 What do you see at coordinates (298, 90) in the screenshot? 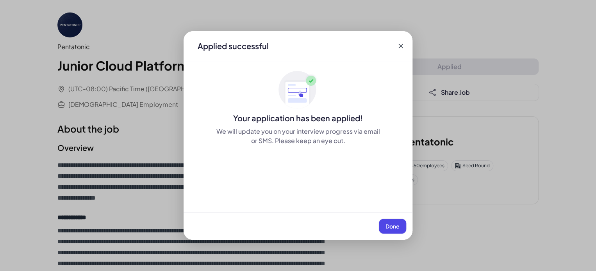
I see `img: ApplyedMaskGroup3.svg` at bounding box center [298, 90].